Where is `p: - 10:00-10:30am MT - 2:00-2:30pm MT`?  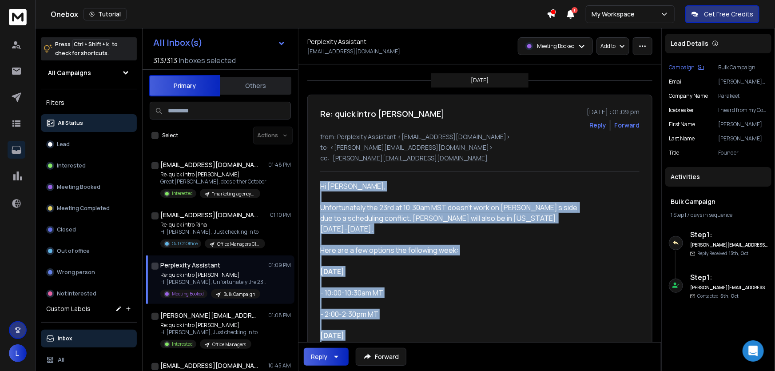
p: - 10:00-10:30am MT - 2:00-2:30pm MT is located at coordinates (450, 293).